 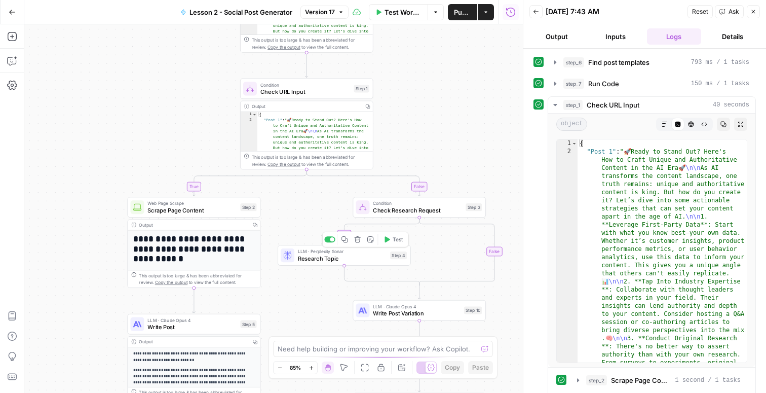 What do you see at coordinates (733, 12) in the screenshot?
I see `span: Ask` at bounding box center [733, 12].